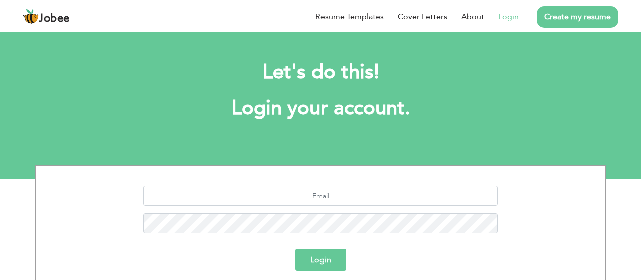 The height and width of the screenshot is (280, 641). What do you see at coordinates (320, 260) in the screenshot?
I see `button: Login` at bounding box center [320, 260].